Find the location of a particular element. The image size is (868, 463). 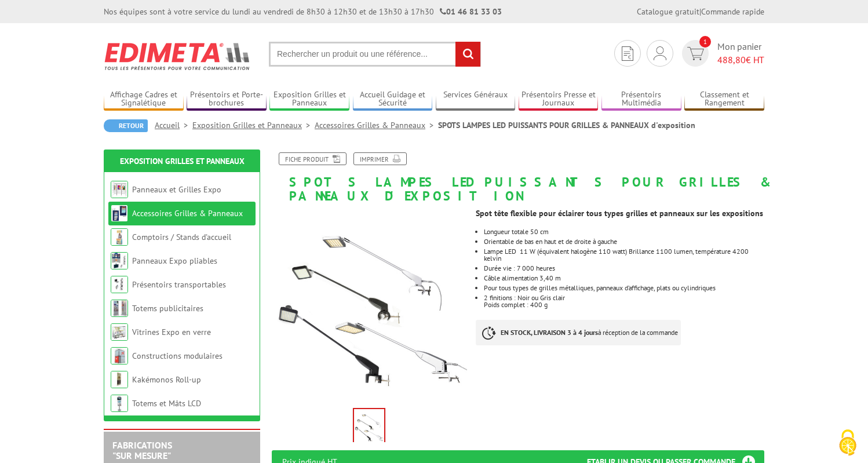

a: Commande rapide is located at coordinates (732, 11).